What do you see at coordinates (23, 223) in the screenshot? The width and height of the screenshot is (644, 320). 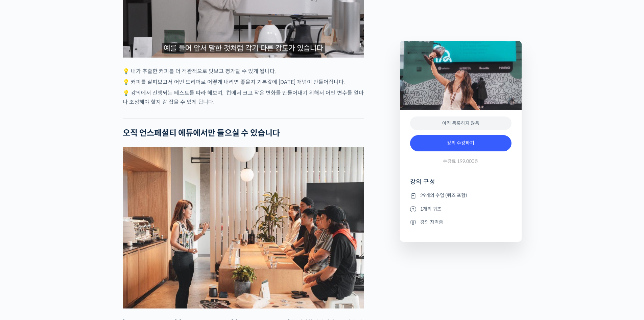 I see `a: 홈` at bounding box center [23, 223].